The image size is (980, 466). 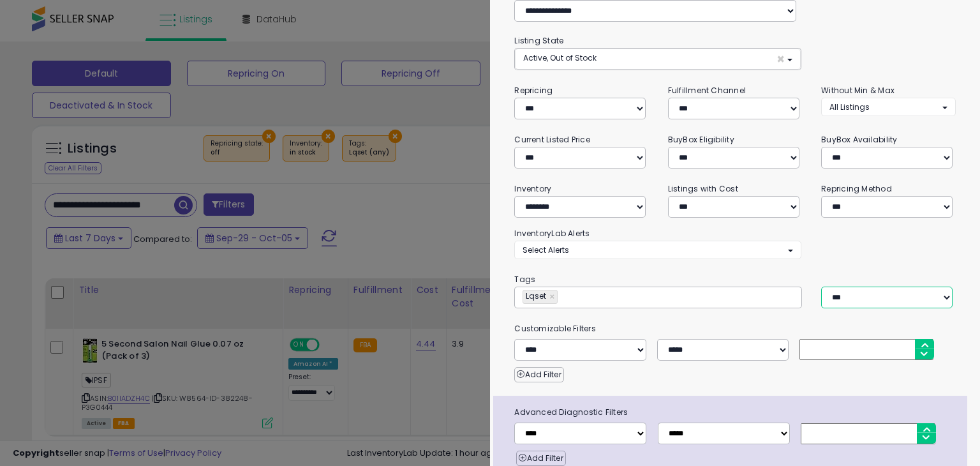 What do you see at coordinates (533, 189) in the screenshot?
I see `small: Inventory` at bounding box center [533, 189].